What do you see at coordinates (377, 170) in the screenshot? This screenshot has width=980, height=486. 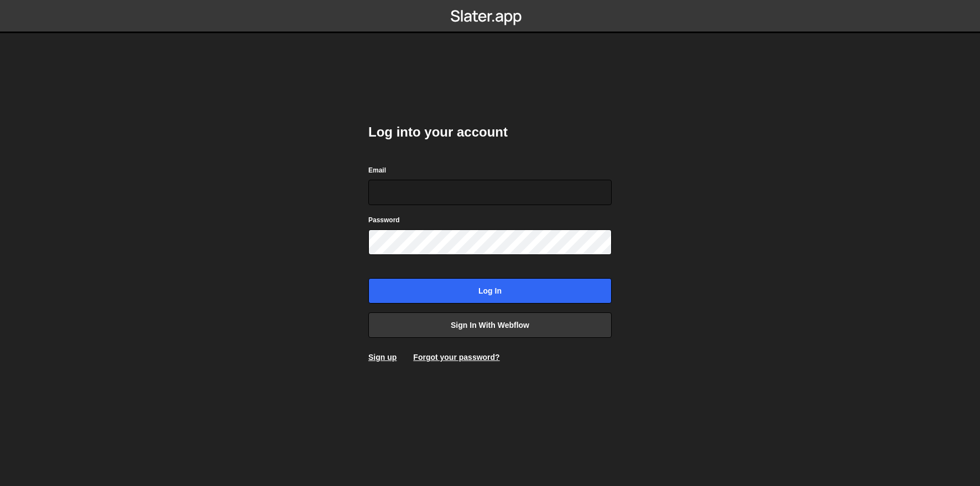 I see `label: Email` at bounding box center [377, 170].